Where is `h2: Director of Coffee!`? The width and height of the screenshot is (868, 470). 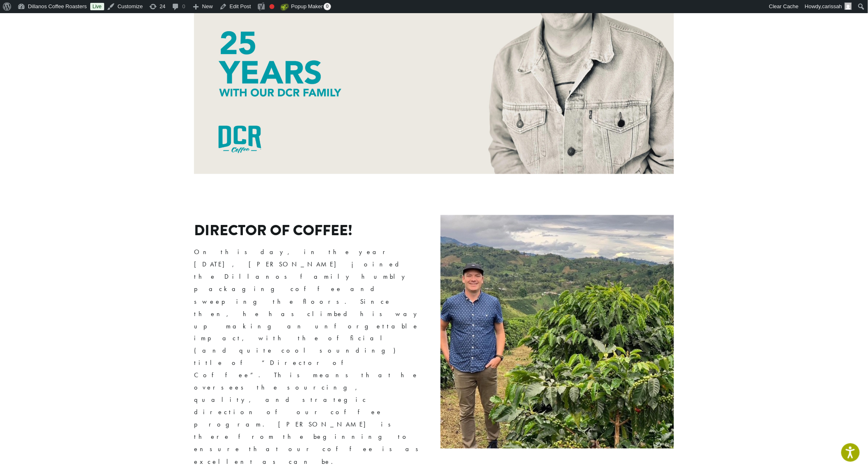 h2: Director of Coffee! is located at coordinates (311, 230).